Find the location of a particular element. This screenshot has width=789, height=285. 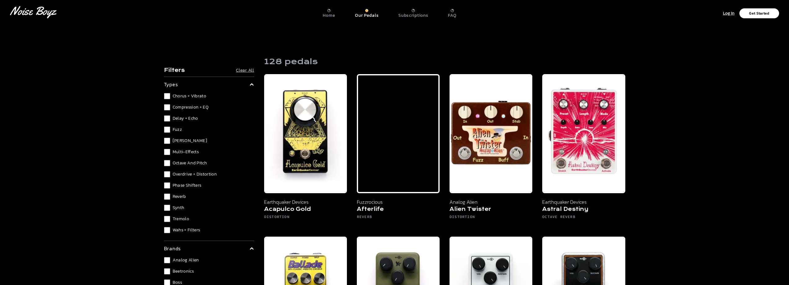

summary: types is located at coordinates (209, 84).